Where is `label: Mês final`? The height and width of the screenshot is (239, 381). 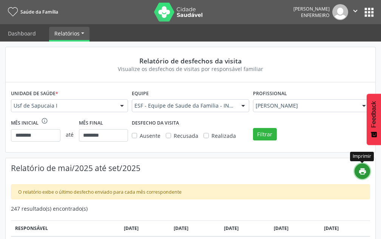
label: Mês final is located at coordinates (91, 123).